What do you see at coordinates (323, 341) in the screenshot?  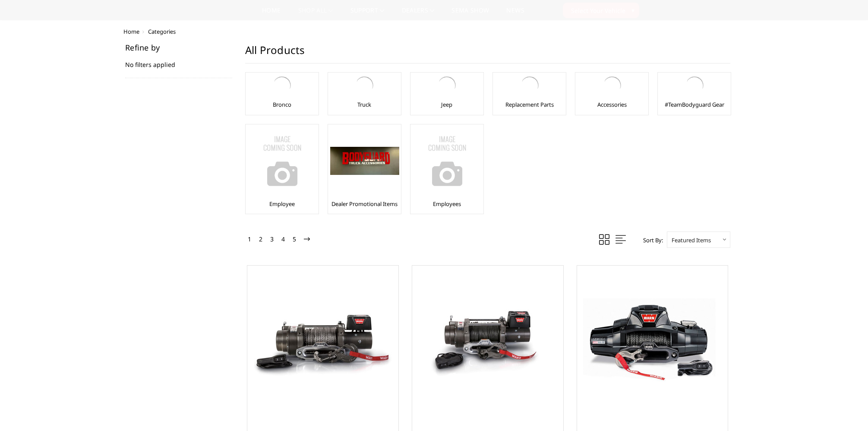 I see `a: WARN M15 Synthetic Winch #97730 WARN M15 Synthetic Winch #97730` at bounding box center [323, 341].